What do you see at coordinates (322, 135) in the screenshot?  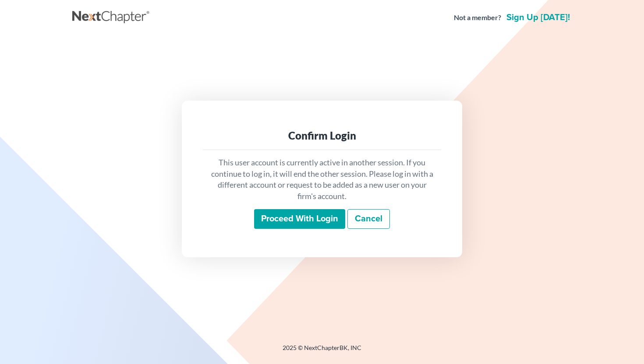 I see `div: Confirm Login` at bounding box center [322, 135].